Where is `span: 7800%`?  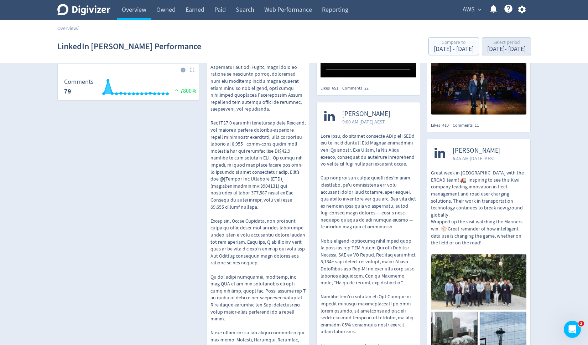
span: 7800% is located at coordinates (185, 91).